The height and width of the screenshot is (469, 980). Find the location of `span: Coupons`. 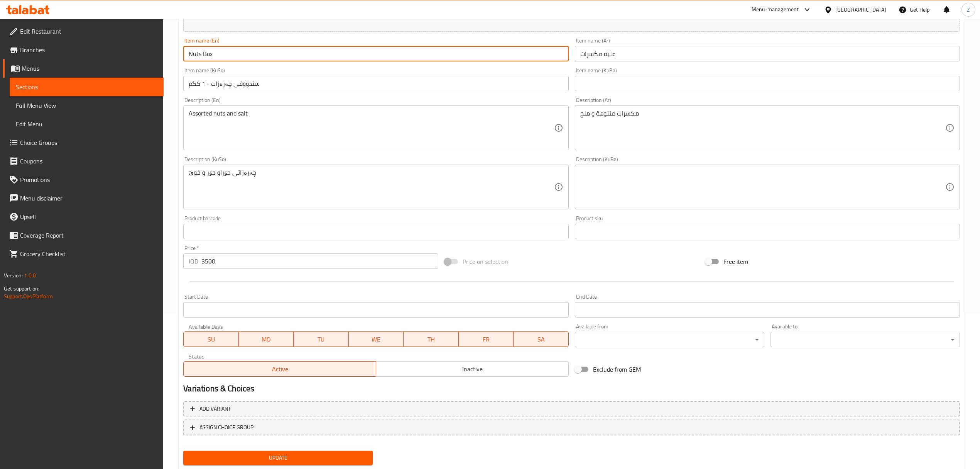

span: Coupons is located at coordinates (89, 161).